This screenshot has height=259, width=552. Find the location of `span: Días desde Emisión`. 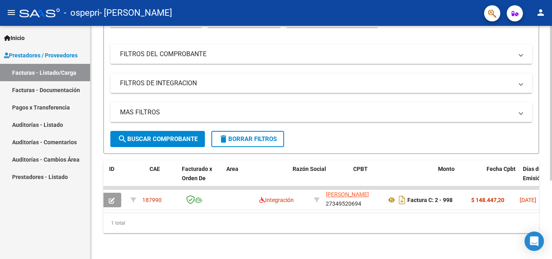

span: Días desde Emisión is located at coordinates (537, 173).